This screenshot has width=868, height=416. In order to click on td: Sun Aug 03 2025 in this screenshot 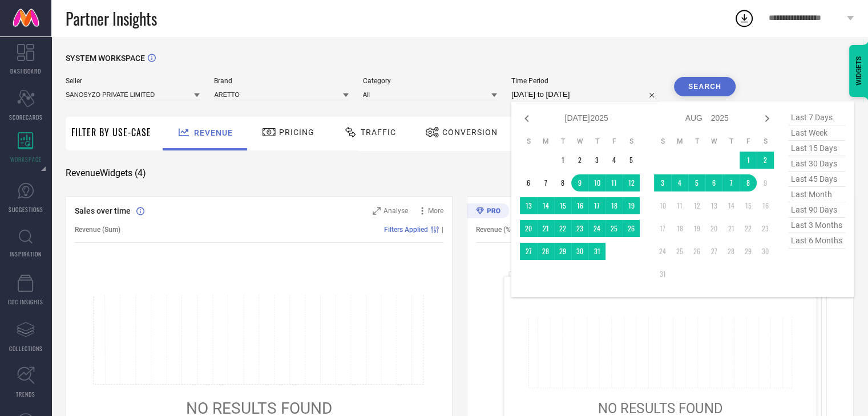, I will do `click(662, 183)`.